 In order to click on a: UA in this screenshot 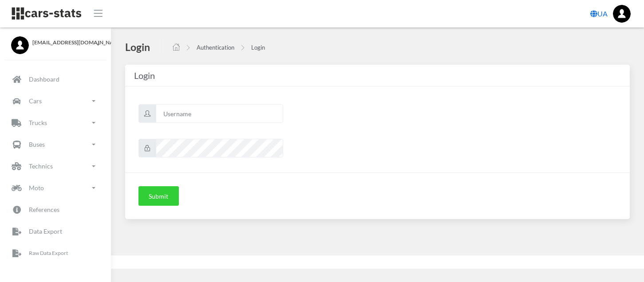, I will do `click(598, 14)`.